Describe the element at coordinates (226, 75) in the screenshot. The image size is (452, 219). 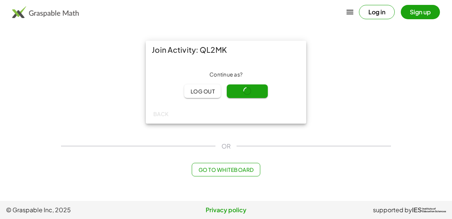
I see `div: Continue as ?` at that location.